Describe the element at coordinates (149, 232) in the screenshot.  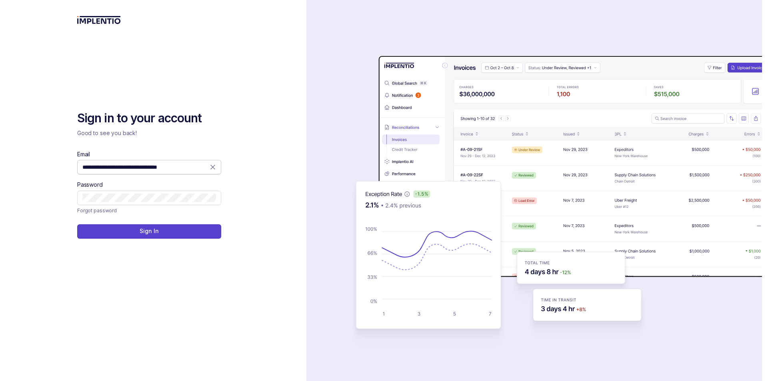
I see `button: Sign In` at that location.